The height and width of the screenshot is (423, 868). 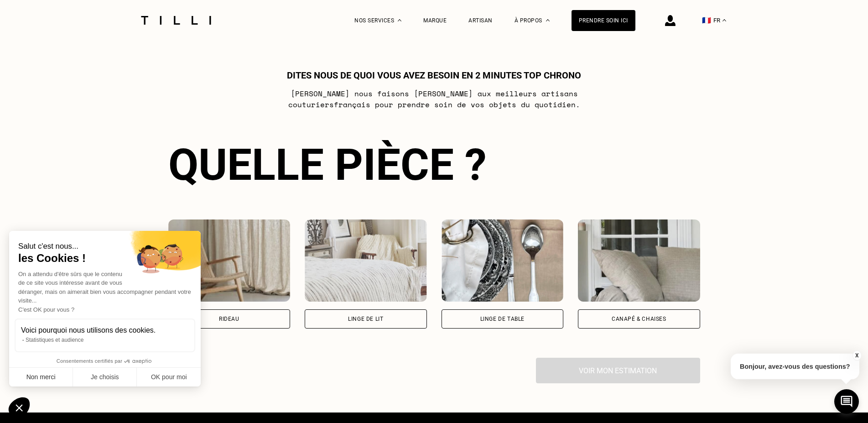 I want to click on div: Quelle pièce ?, so click(x=434, y=165).